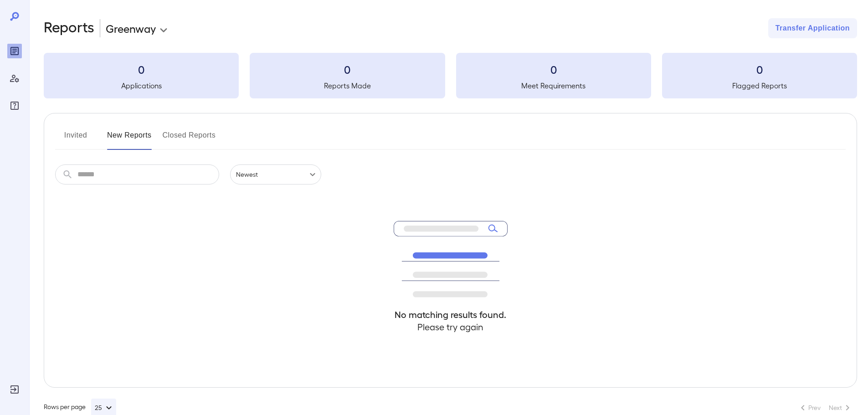 The height and width of the screenshot is (415, 868). I want to click on nav: pagination navigation, so click(825, 408).